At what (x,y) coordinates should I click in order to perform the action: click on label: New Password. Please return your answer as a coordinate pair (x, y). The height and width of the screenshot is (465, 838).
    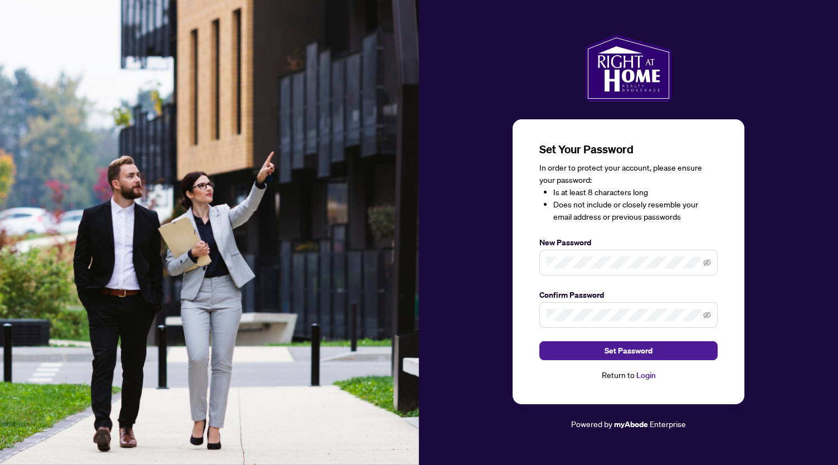
    Looking at the image, I should click on (629, 242).